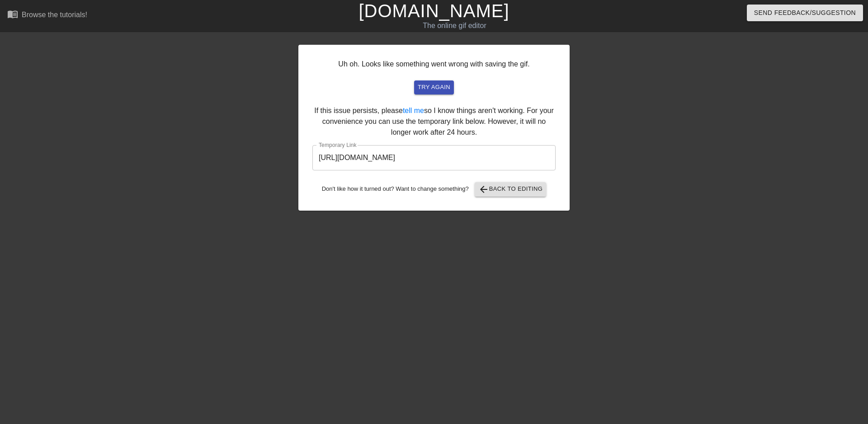  What do you see at coordinates (454, 25) in the screenshot?
I see `div: The online gif editor` at bounding box center [454, 25].